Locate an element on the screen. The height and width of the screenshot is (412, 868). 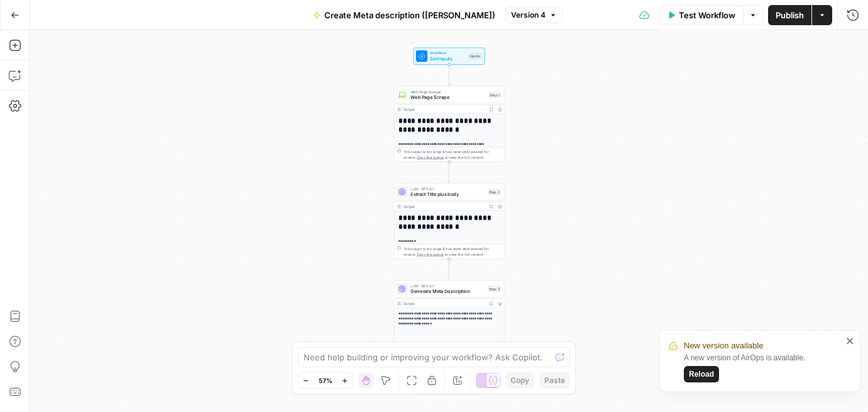
span: Publish is located at coordinates (790, 15).